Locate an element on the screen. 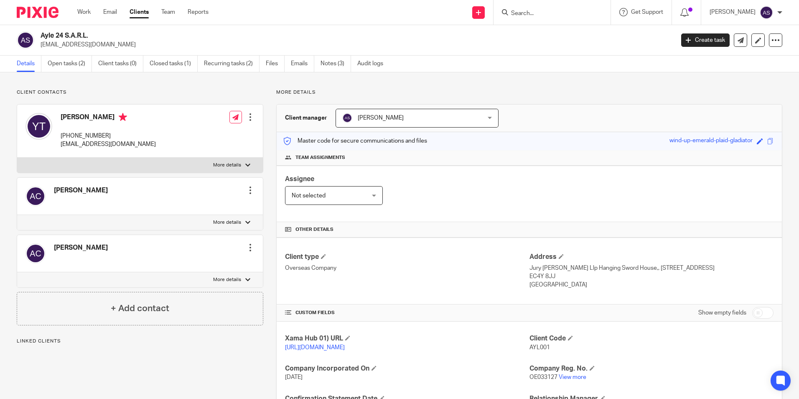  p: Linked clients is located at coordinates (140, 341).